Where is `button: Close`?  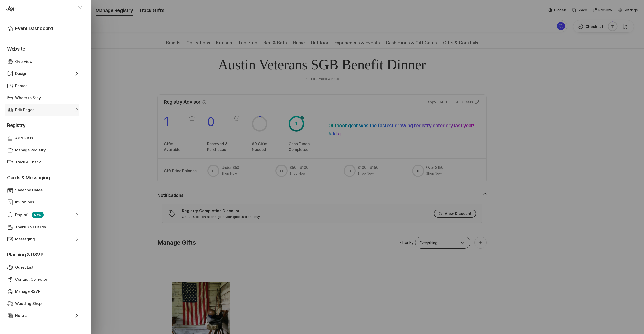
button: Close is located at coordinates (80, 8).